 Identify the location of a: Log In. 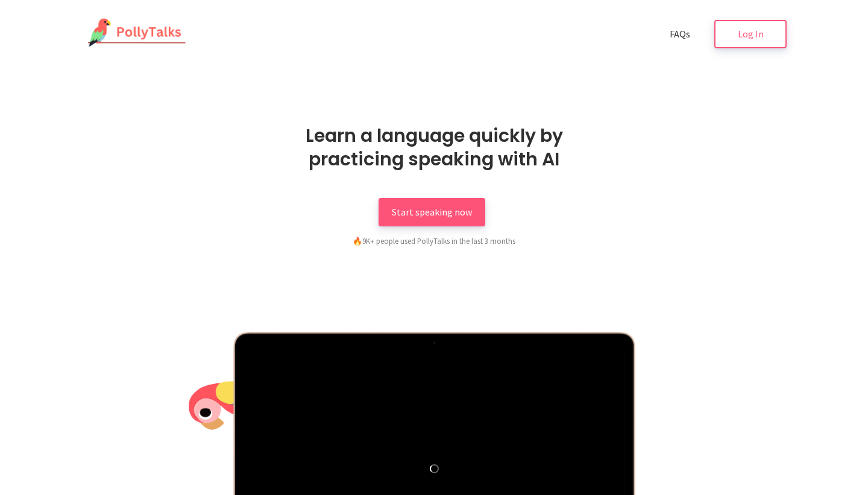
(751, 34).